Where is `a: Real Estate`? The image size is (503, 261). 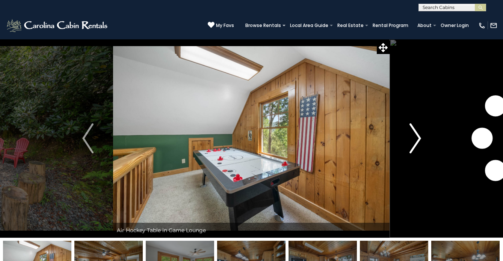
a: Real Estate is located at coordinates (350, 26).